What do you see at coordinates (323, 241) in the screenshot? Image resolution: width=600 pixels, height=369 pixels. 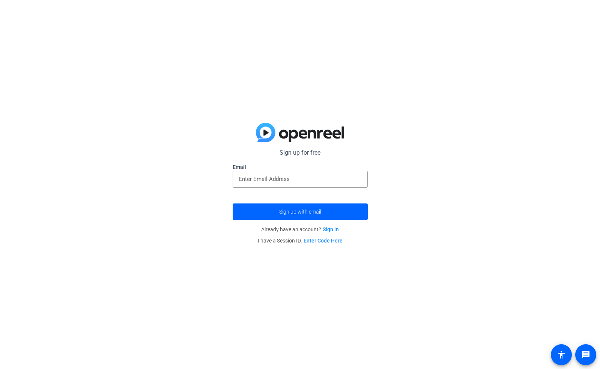 I see `a: Enter Code Here` at bounding box center [323, 241].